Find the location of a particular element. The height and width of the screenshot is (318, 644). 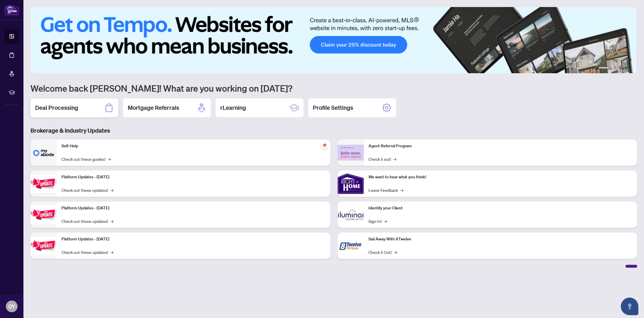

button: 6 is located at coordinates (630, 69).